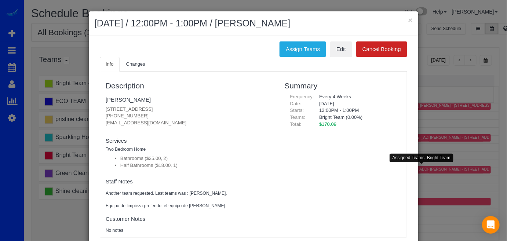 The height and width of the screenshot is (241, 507). I want to click on span: Total:, so click(296, 124).